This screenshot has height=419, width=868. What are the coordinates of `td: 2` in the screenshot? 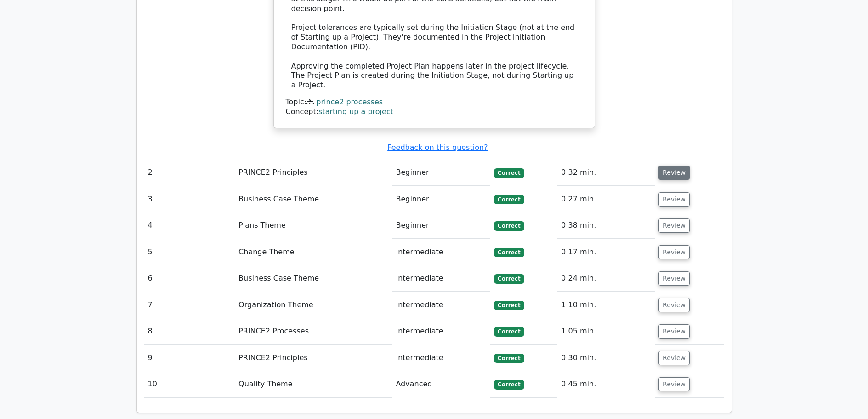 It's located at (190, 172).